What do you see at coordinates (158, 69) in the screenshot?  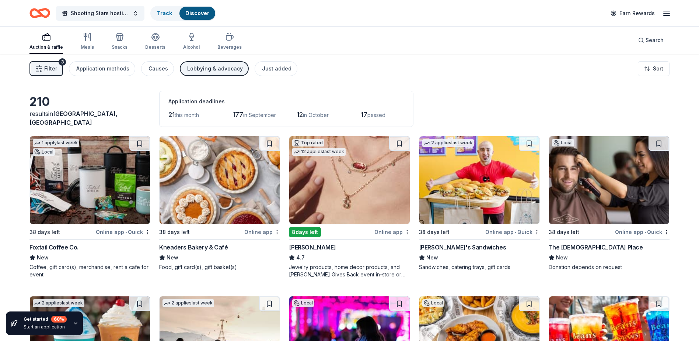 I see `div: Causes` at bounding box center [158, 69].